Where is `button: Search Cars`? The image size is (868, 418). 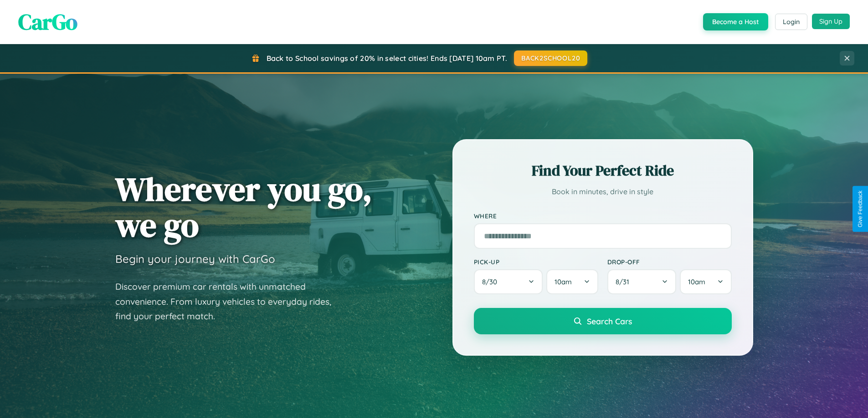 button: Search Cars is located at coordinates (602, 321).